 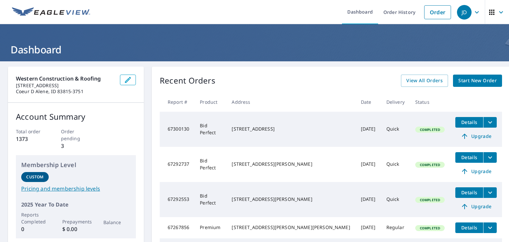 What do you see at coordinates (31, 131) in the screenshot?
I see `p: Total order` at bounding box center [31, 131].